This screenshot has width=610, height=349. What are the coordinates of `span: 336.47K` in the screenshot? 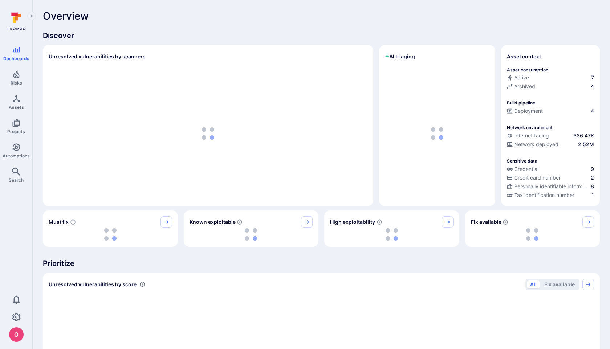 It's located at (584, 136).